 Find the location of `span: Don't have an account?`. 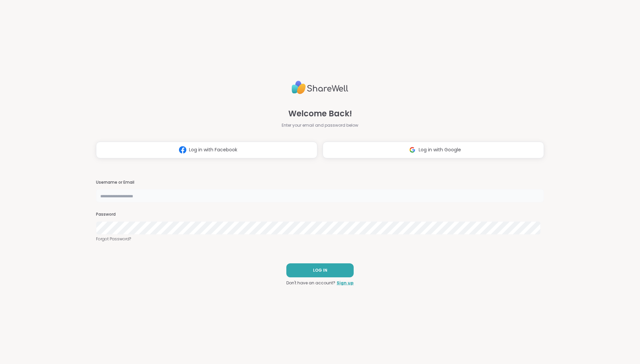

span: Don't have an account? is located at coordinates (311, 283).